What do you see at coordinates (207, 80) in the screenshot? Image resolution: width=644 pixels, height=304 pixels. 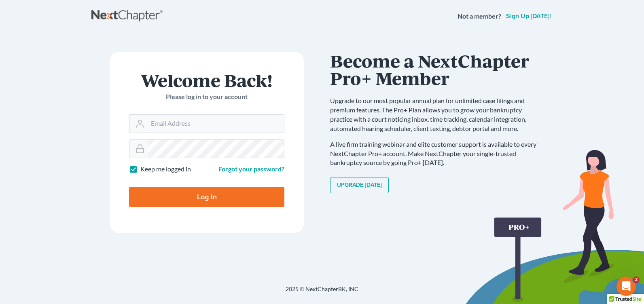 I see `h1: Welcome Back!` at bounding box center [207, 80].